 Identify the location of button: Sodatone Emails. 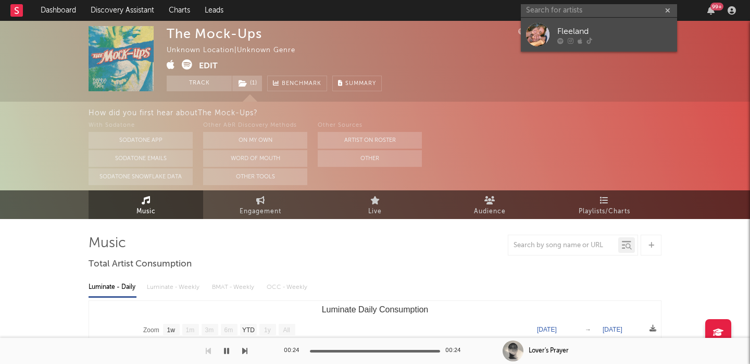
(141, 158).